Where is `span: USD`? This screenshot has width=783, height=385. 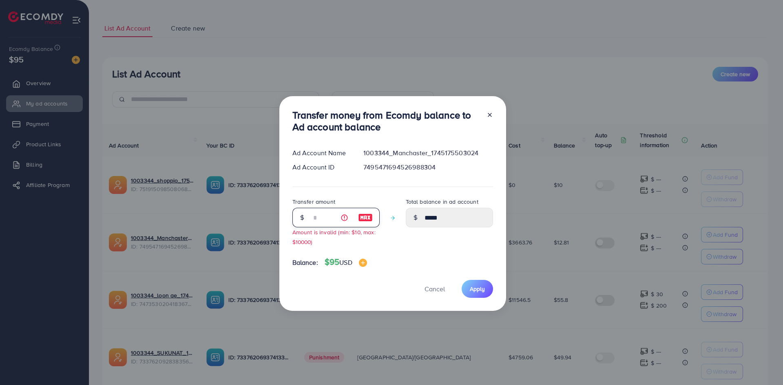
span: USD is located at coordinates (345, 263).